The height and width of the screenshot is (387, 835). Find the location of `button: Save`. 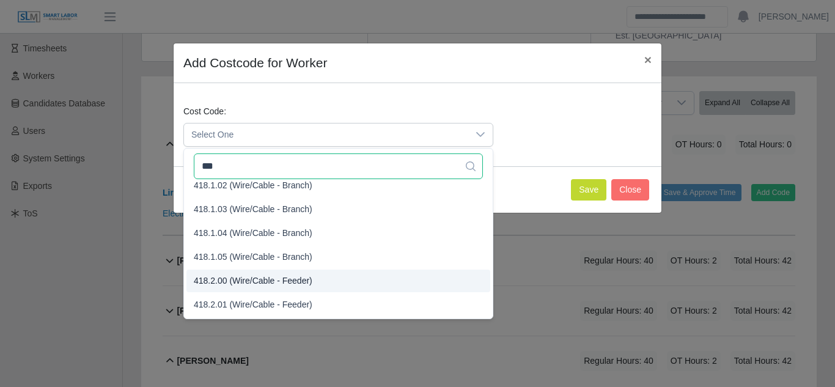

button: Save is located at coordinates (588, 189).